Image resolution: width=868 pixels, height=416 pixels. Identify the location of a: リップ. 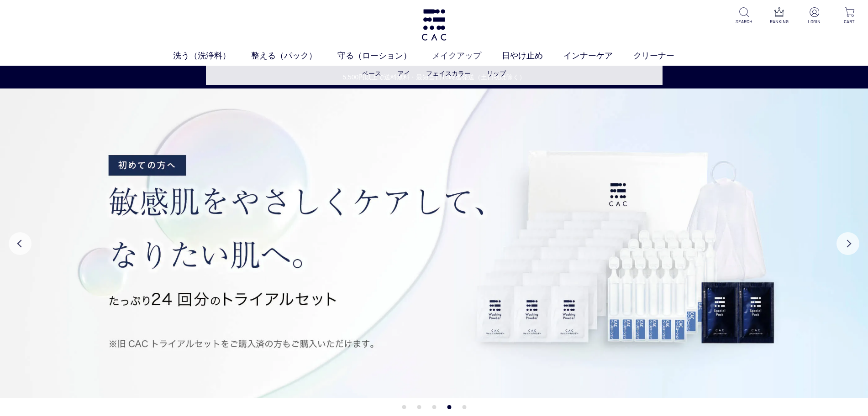
(496, 73).